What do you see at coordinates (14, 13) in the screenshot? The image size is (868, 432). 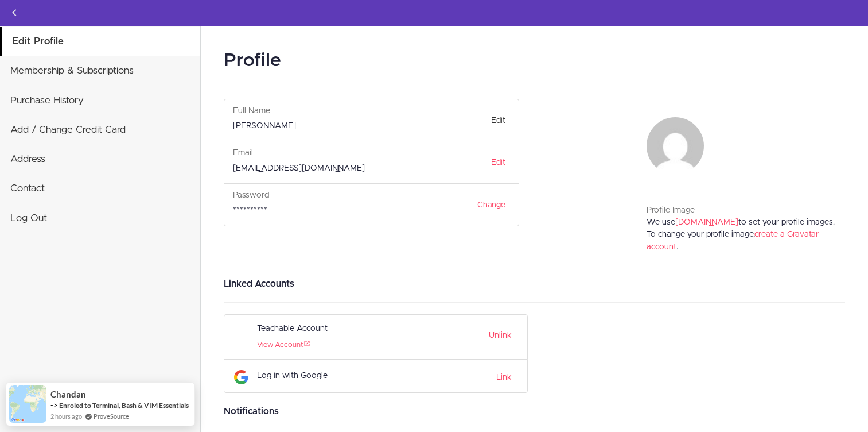 I see `svg: Back to courses` at bounding box center [14, 13].